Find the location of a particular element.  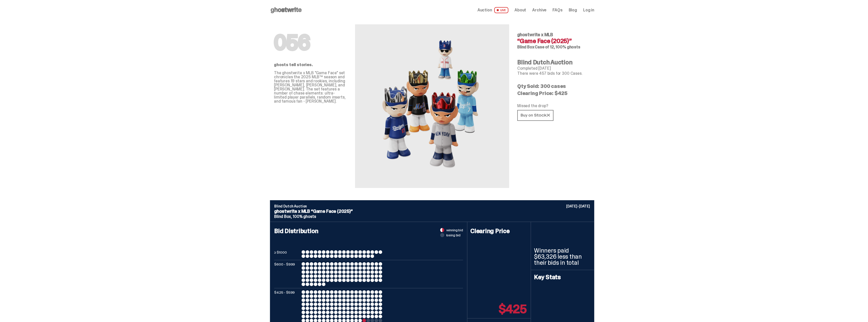

span: winning bid is located at coordinates (455, 230).